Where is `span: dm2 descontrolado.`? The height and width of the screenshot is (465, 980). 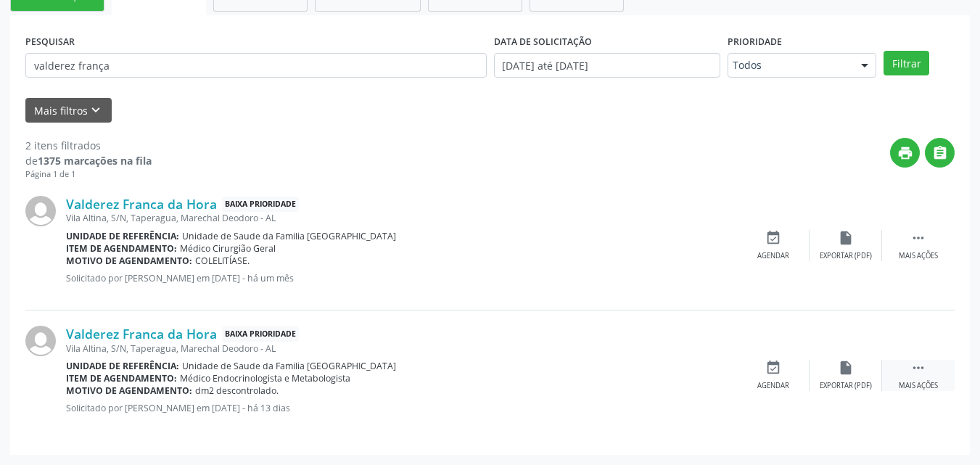
span: dm2 descontrolado. is located at coordinates (237, 390).